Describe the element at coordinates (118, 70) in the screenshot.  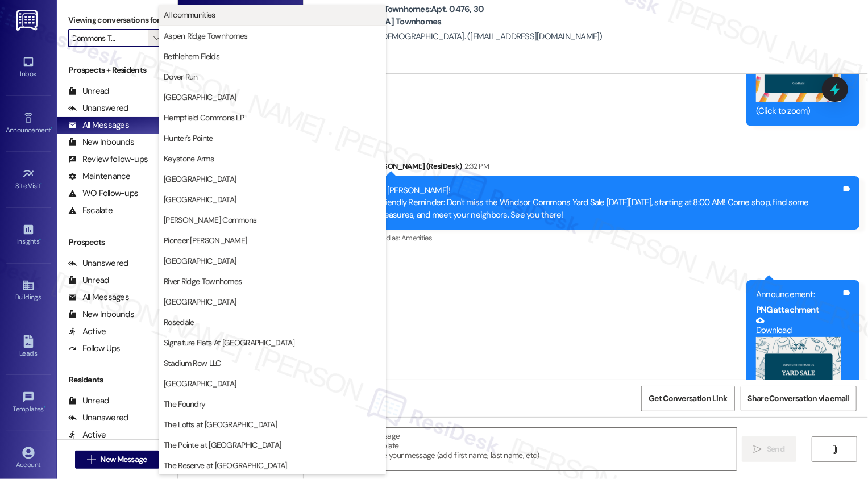
I see `div: Prospects + Residents` at that location.